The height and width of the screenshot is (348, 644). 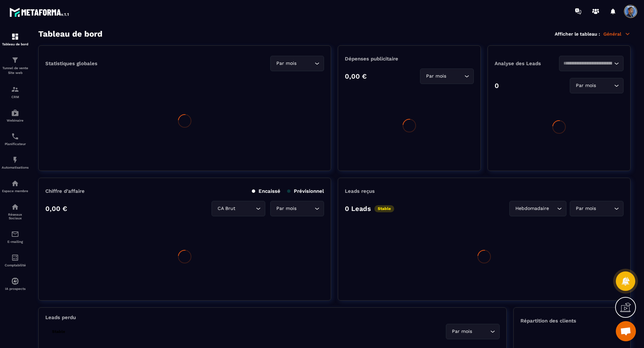 What do you see at coordinates (226, 208) in the screenshot?
I see `span: CA Brut` at bounding box center [226, 208].